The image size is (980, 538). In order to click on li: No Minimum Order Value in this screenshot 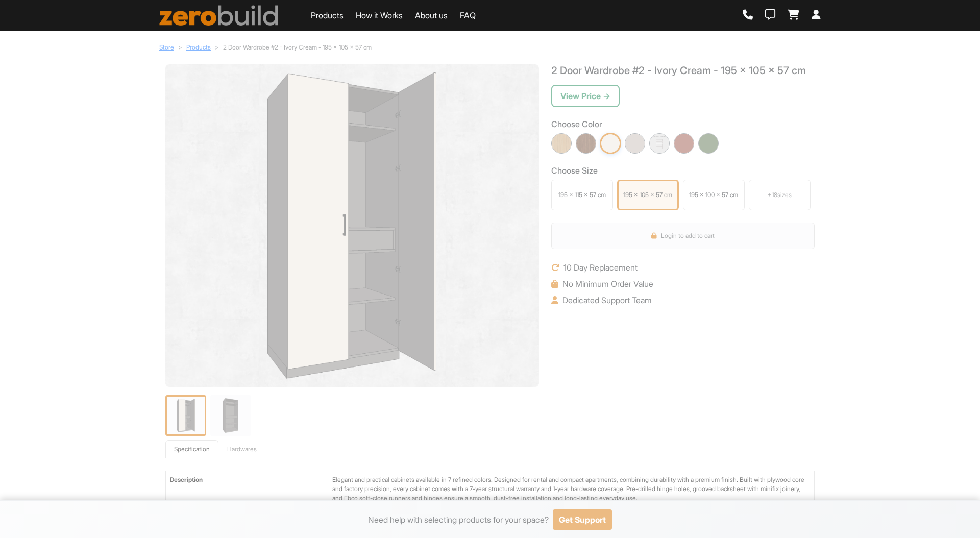, I will do `click(683, 284)`.